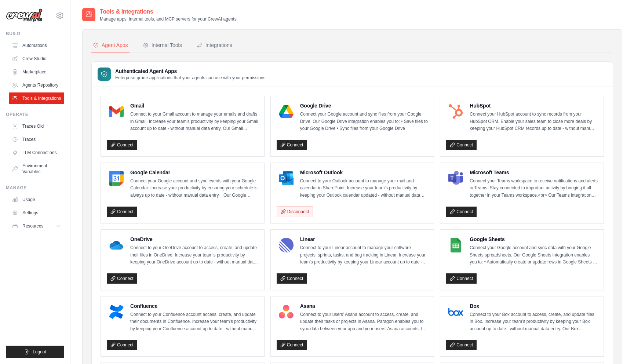 This screenshot has height=364, width=634. What do you see at coordinates (194, 121) in the screenshot?
I see `p: Connect to your Gmail account to manage your emails and drafts in Gmail. Increase your team’s pro...` at bounding box center [194, 121].